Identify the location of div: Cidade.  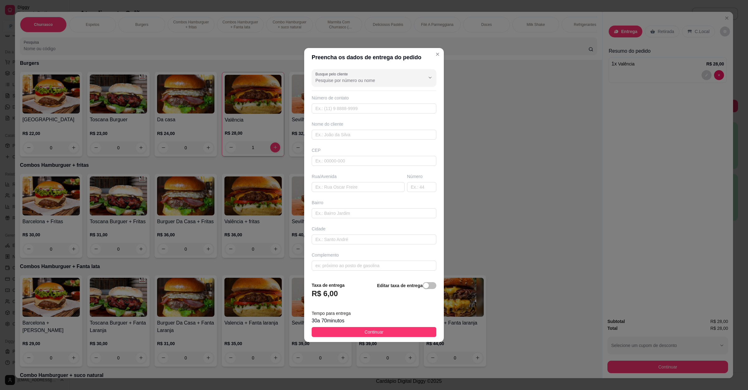
(374, 229).